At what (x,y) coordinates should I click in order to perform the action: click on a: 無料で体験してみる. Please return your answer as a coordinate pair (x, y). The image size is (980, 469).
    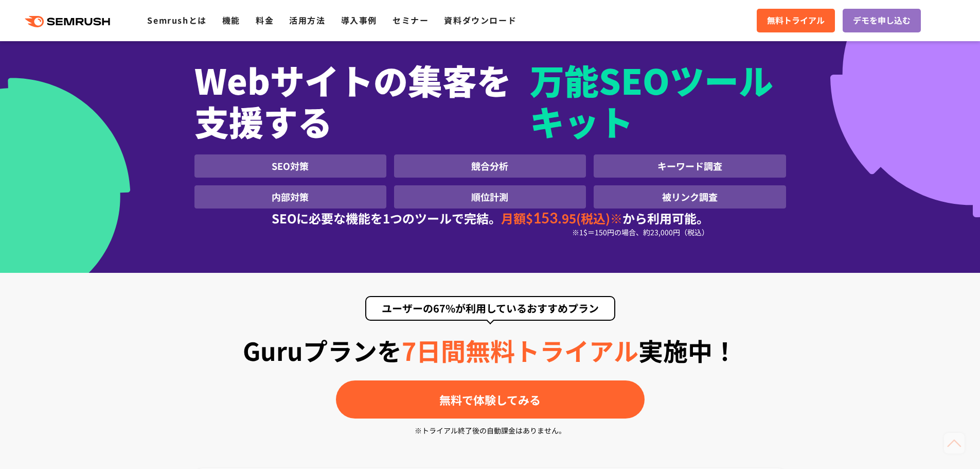
    Looking at the image, I should click on (490, 399).